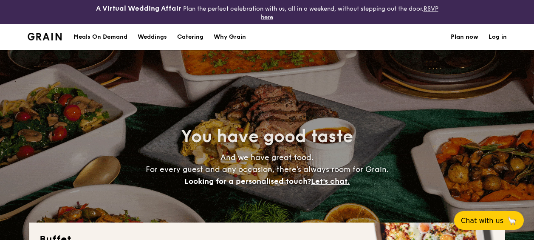 The height and width of the screenshot is (240, 534). What do you see at coordinates (267, 169) in the screenshot?
I see `span: And we have great food. For every guest and any occasion, there’s always room for Grain.` at bounding box center [267, 169].